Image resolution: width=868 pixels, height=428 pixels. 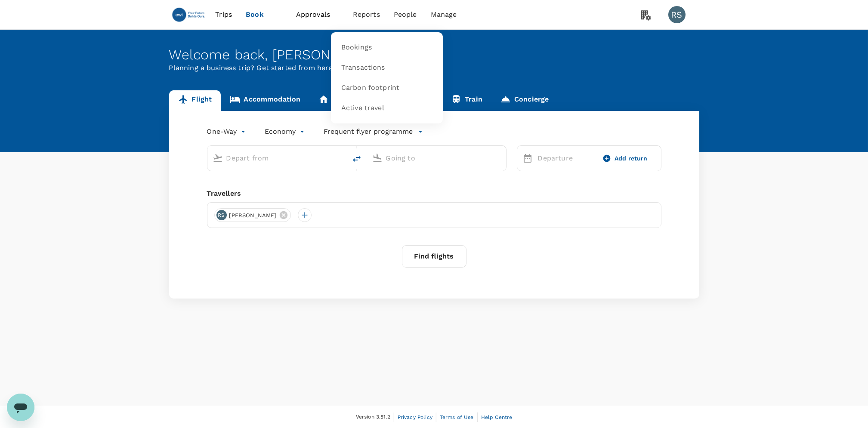 What do you see at coordinates (368, 131) in the screenshot?
I see `p: Frequent flyer programme` at bounding box center [368, 131].